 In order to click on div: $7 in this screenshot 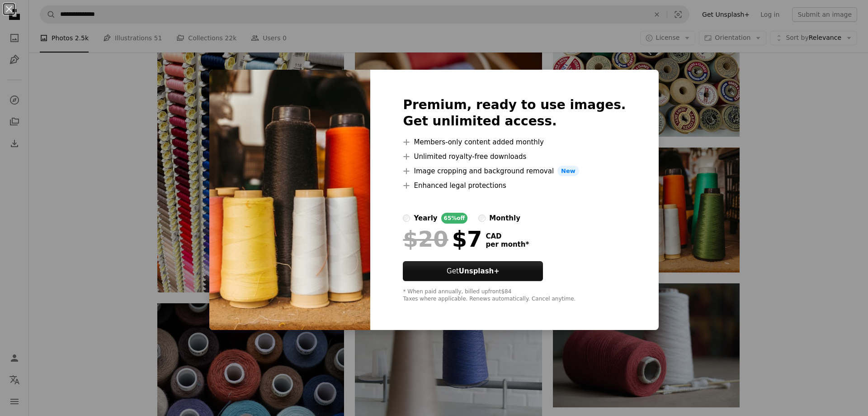, I will do `click(442, 239)`.